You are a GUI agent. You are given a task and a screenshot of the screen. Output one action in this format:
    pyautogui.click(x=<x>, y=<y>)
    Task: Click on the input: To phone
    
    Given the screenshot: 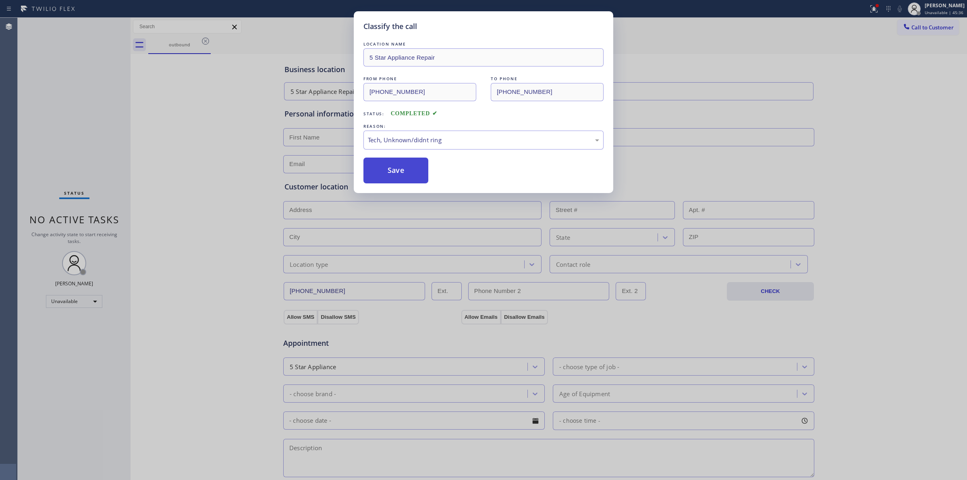 What is the action you would take?
    pyautogui.click(x=547, y=92)
    